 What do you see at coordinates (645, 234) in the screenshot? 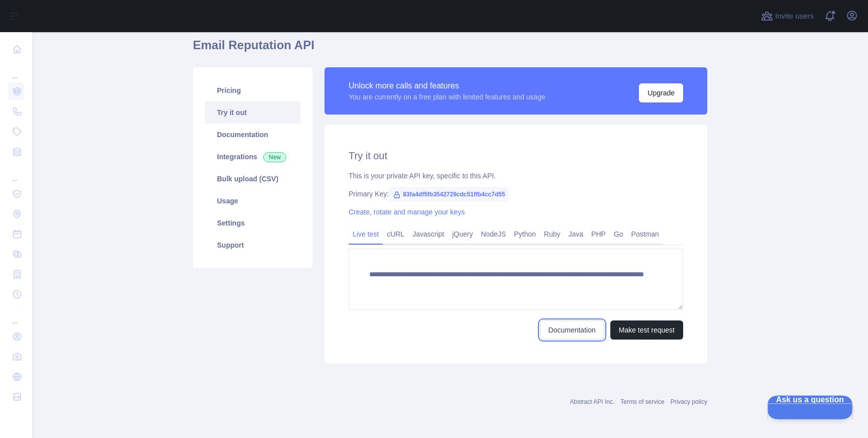
I see `a: Postman` at bounding box center [645, 234].